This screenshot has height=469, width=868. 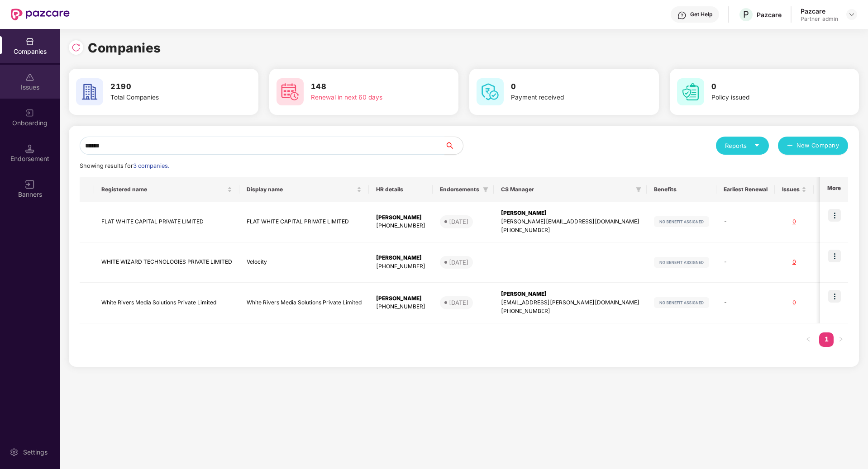 I want to click on th: Benefits, so click(x=682, y=189).